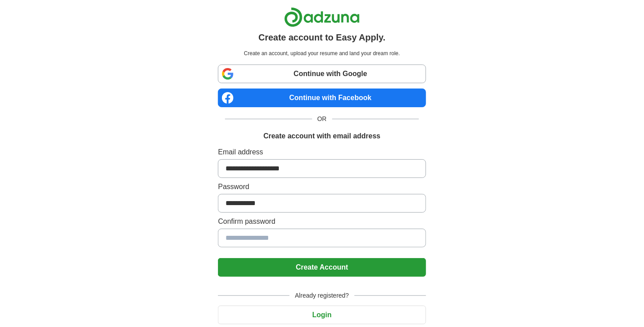 The image size is (644, 327). What do you see at coordinates (321, 187) in the screenshot?
I see `label: Password` at bounding box center [321, 187].